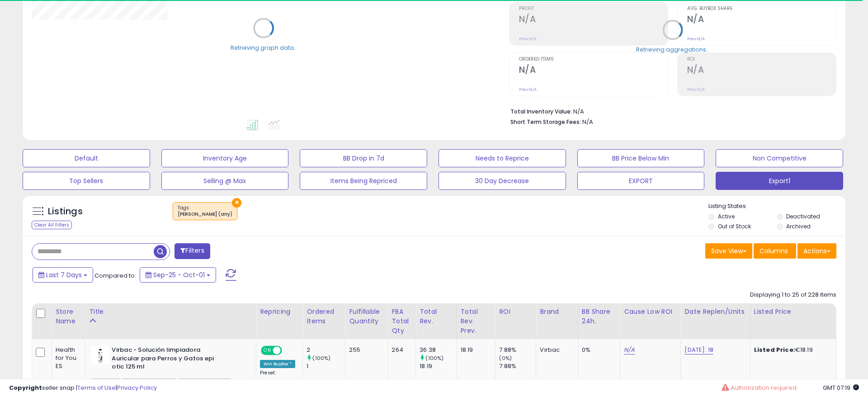 This screenshot has width=868, height=397. What do you see at coordinates (63, 275) in the screenshot?
I see `button: Last 7 Days` at bounding box center [63, 275].